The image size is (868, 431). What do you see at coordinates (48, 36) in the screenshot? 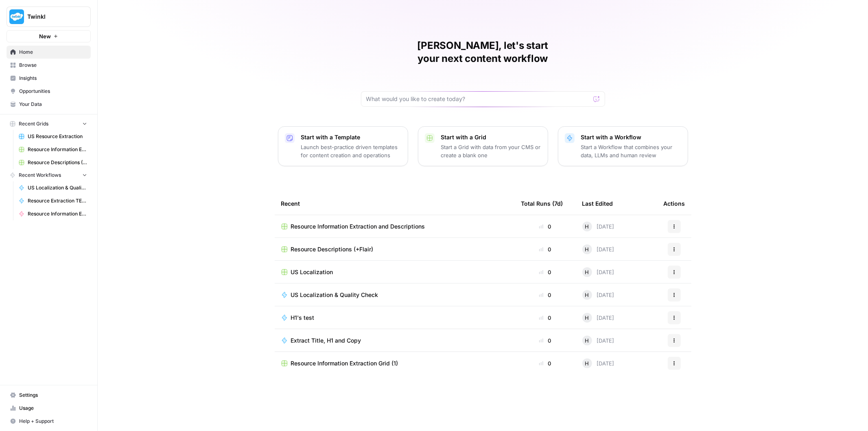
I see `button: New` at bounding box center [48, 36].